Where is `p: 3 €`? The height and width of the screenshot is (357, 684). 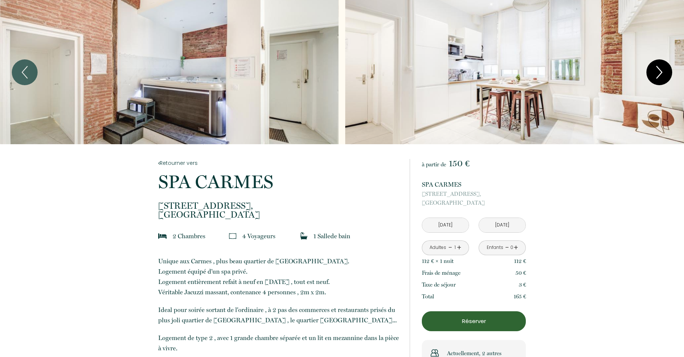
p: 3 € is located at coordinates (522, 285).